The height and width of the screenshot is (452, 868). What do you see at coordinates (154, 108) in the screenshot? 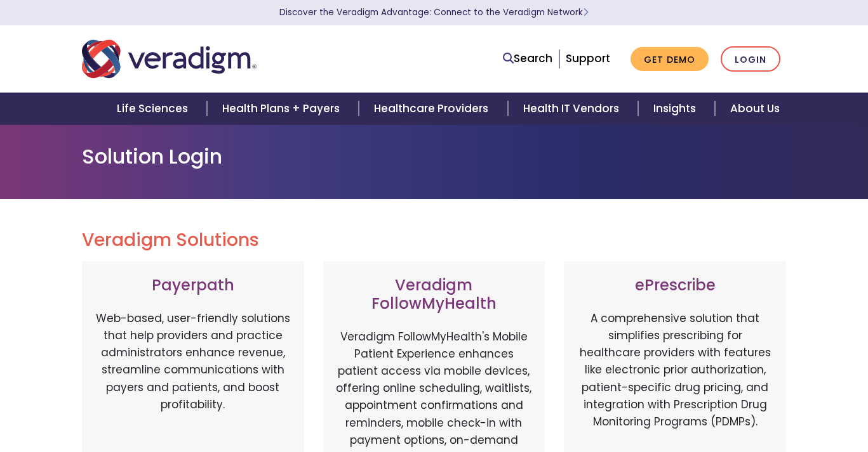
I see `a: Life Sciences` at bounding box center [154, 108].